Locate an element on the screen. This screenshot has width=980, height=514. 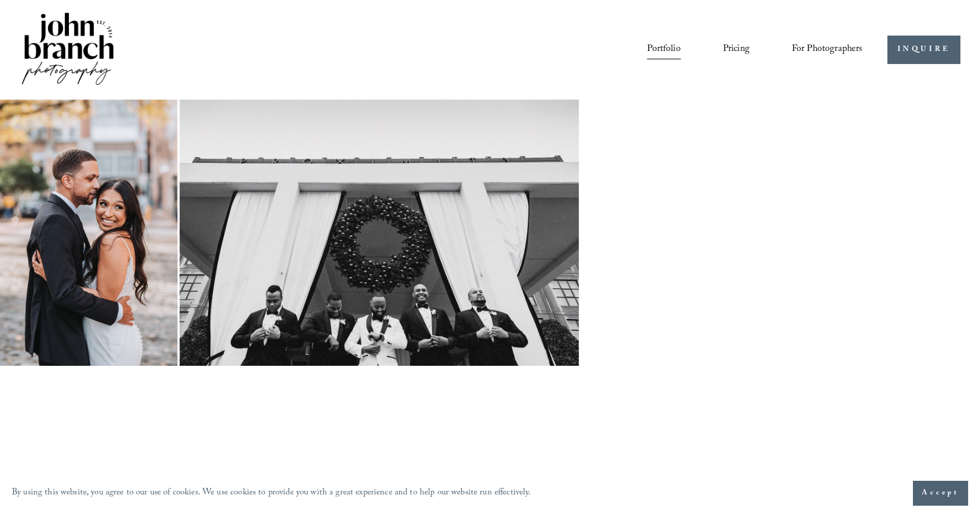
img: John Branch IV Photography is located at coordinates (67, 50).